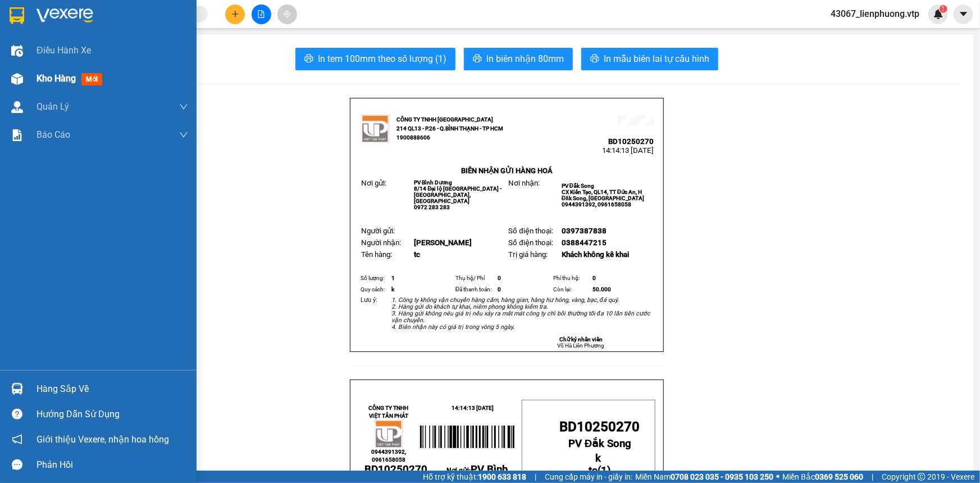  Describe the element at coordinates (388, 412) in the screenshot. I see `strong: CÔNG TY TNHH VIỆT TÂN PHÁT` at that location.